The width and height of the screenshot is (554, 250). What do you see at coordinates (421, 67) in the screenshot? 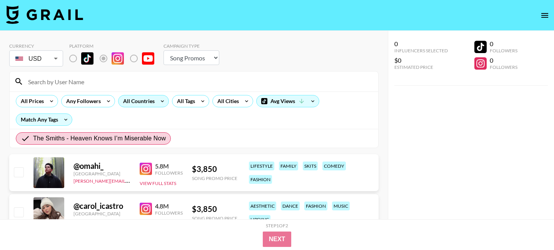
I see `div: Estimated Price` at bounding box center [421, 67].